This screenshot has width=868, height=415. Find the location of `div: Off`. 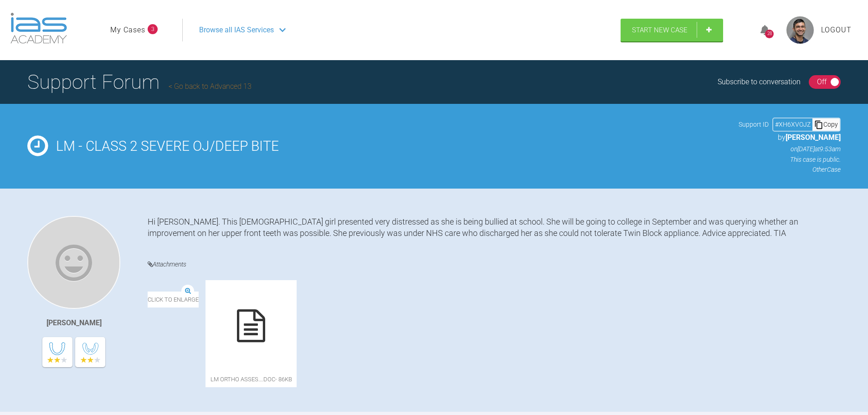

div: Off is located at coordinates (822, 82).